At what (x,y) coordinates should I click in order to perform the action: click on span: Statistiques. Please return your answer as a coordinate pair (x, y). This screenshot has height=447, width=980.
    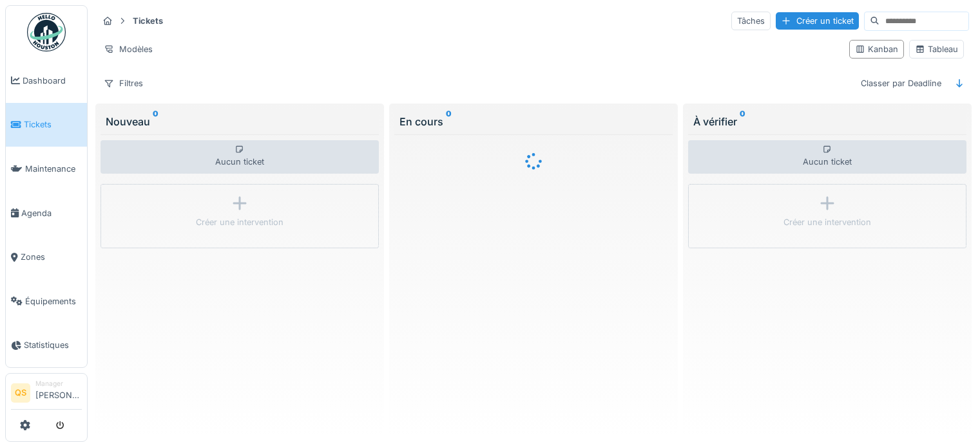
    Looking at the image, I should click on (53, 345).